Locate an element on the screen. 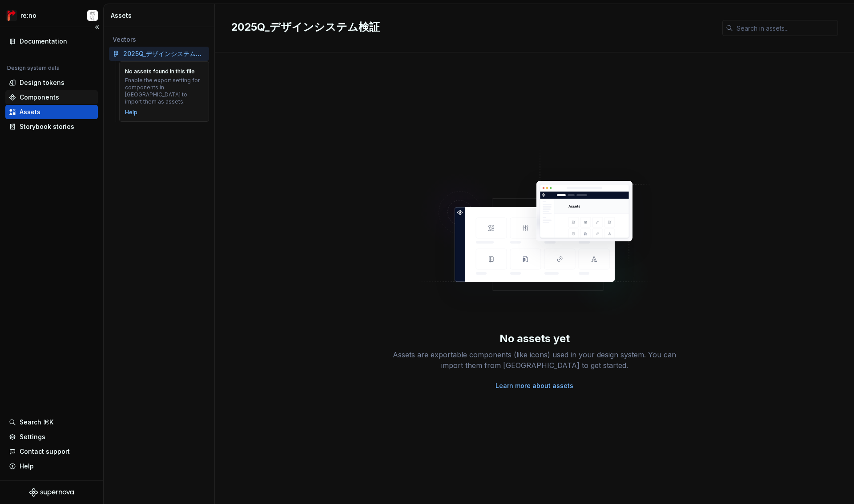  button: re:nonakagam3 is located at coordinates (51, 15).